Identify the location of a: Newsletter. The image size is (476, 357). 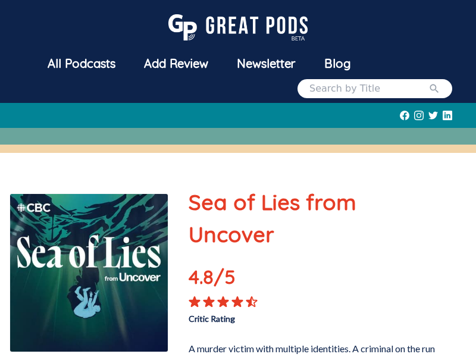
(266, 64).